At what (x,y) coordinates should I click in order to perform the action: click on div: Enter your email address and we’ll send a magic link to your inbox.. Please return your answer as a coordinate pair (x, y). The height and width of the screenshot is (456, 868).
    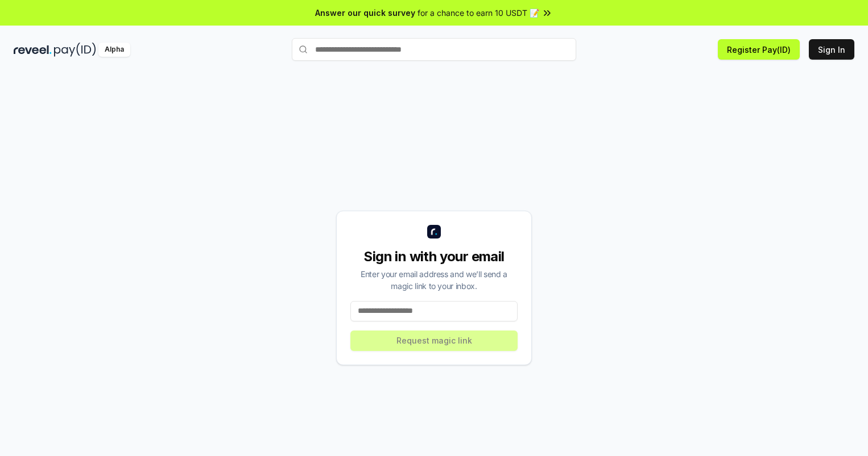
    Looking at the image, I should click on (434, 280).